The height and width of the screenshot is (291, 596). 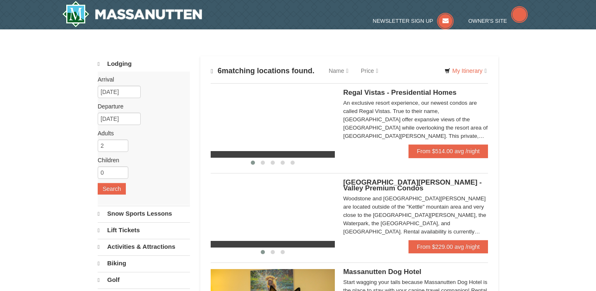 I want to click on a: Price, so click(x=370, y=71).